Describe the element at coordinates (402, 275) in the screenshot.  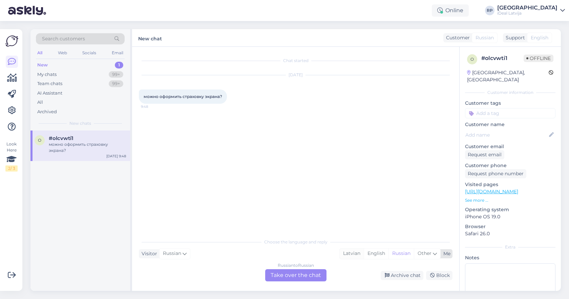
I see `div: Archive chat` at that location.